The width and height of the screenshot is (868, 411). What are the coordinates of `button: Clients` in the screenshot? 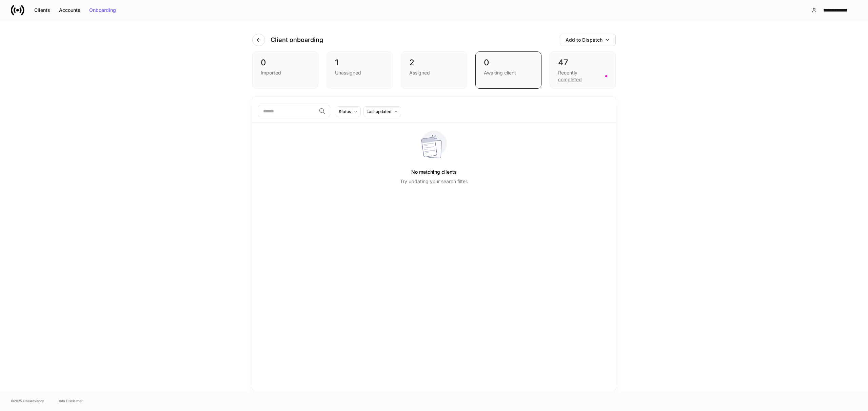 It's located at (42, 10).